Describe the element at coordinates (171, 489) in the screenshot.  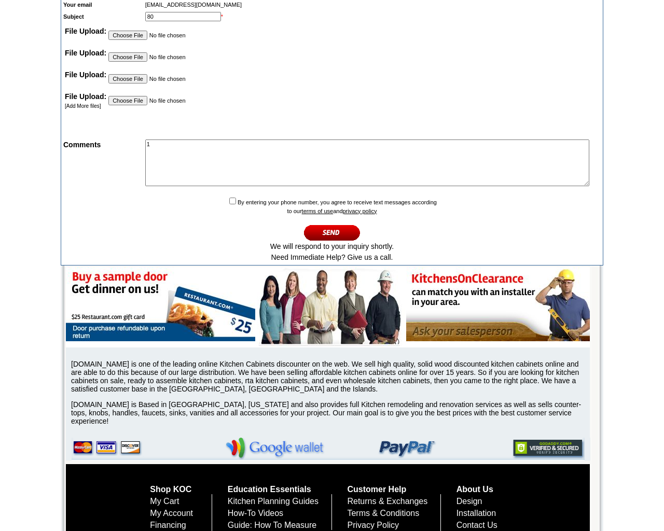
I see `a: Shop KOC` at that location.